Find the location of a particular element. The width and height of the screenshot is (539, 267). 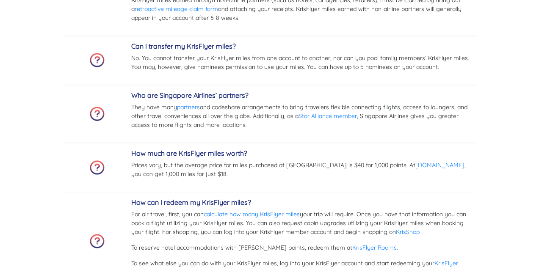

a: KrisShop. is located at coordinates (408, 232).